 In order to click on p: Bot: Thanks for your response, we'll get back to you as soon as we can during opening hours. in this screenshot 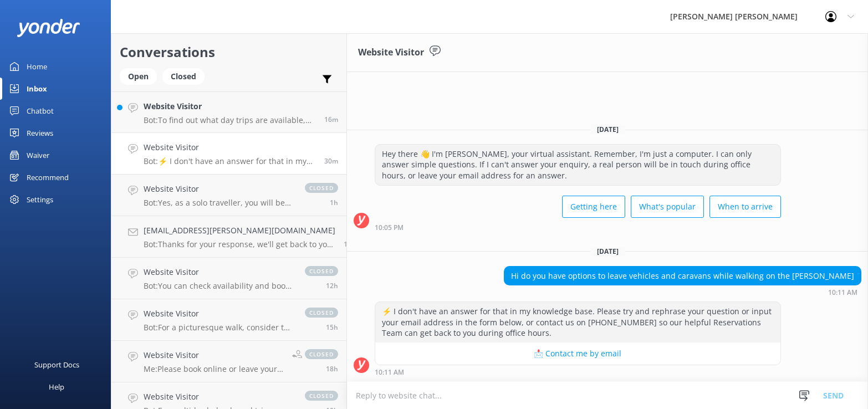, I will do `click(239, 244)`.